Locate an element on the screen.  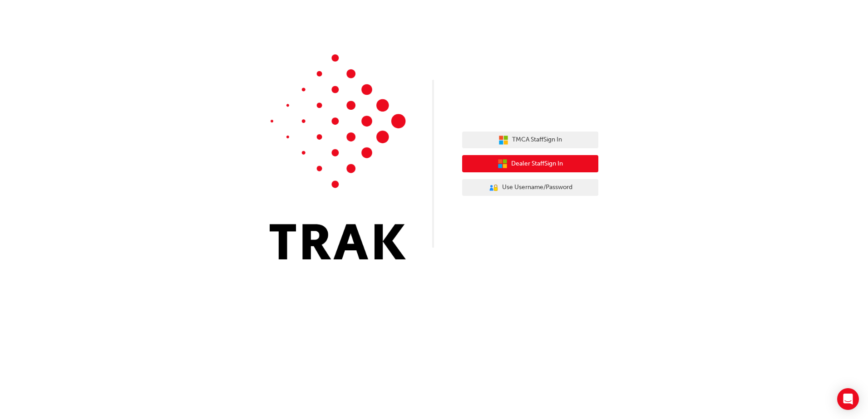
span: Use Username/Password is located at coordinates (537, 187).